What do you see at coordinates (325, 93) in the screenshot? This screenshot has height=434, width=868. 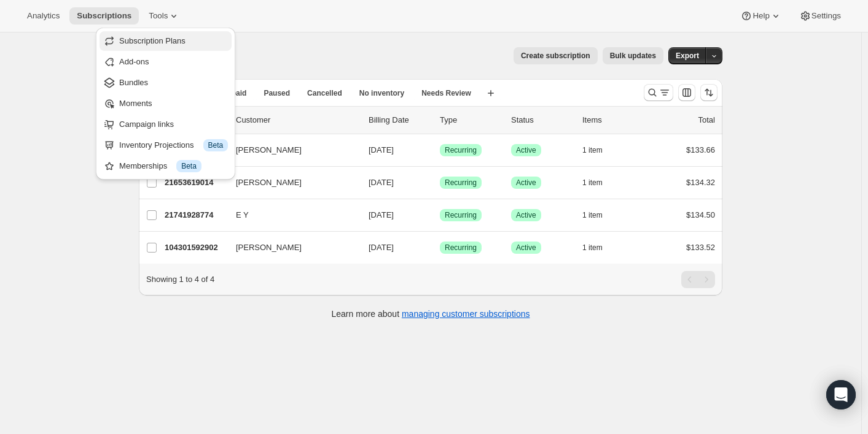 I see `span: Cancelled` at bounding box center [325, 93].